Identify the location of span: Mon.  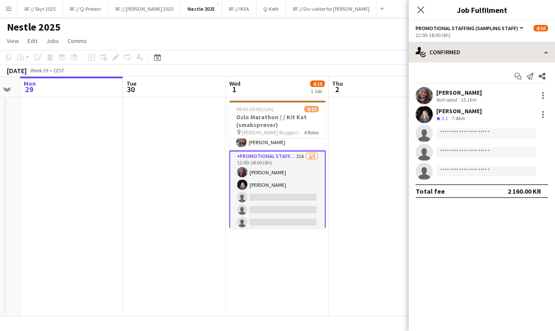
(30, 83).